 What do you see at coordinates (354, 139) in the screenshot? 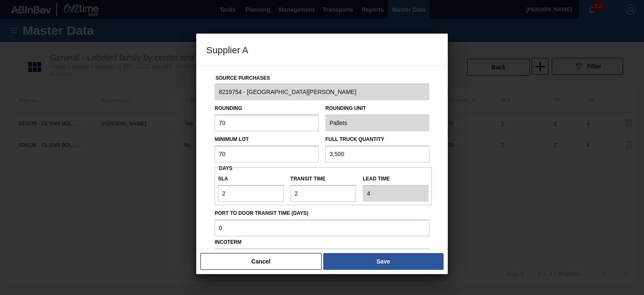
I see `label: Full Truck Quantity` at bounding box center [354, 139].